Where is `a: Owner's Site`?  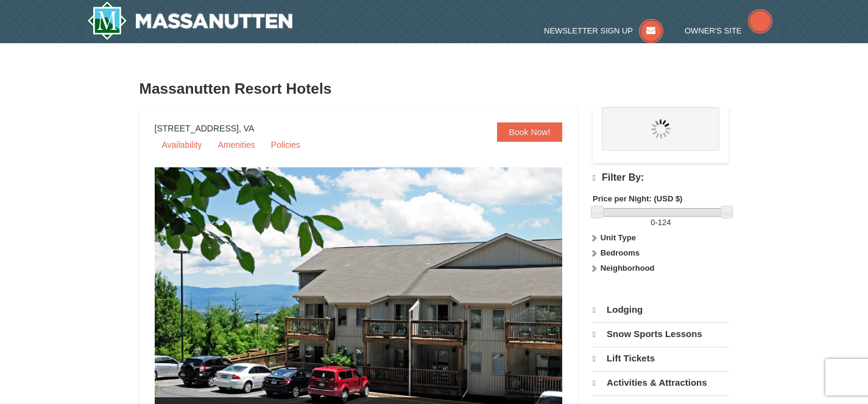
a: Owner's Site is located at coordinates (728, 31).